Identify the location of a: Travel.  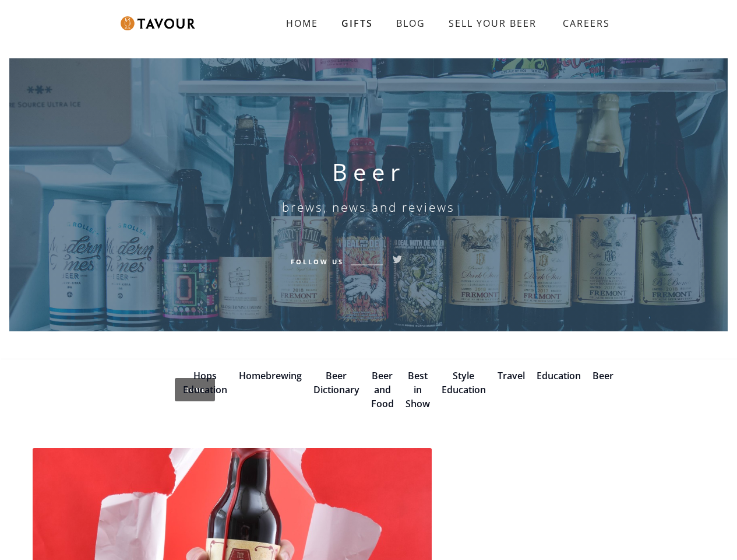
(511, 375).